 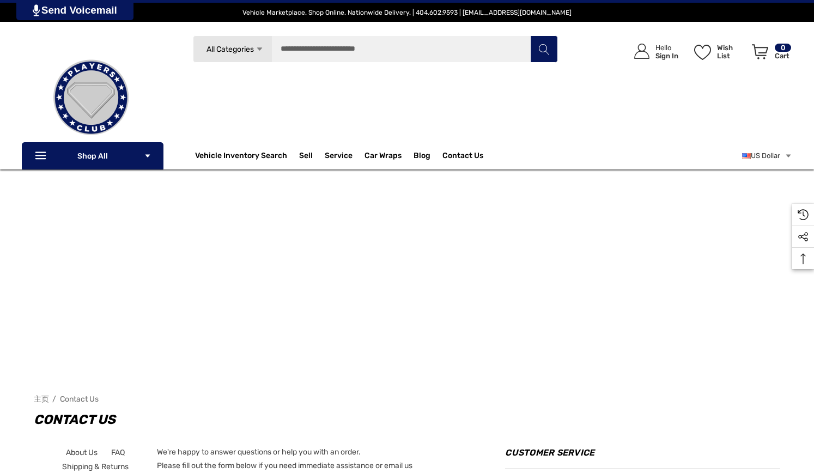 I want to click on svg: Social Media, so click(x=803, y=237).